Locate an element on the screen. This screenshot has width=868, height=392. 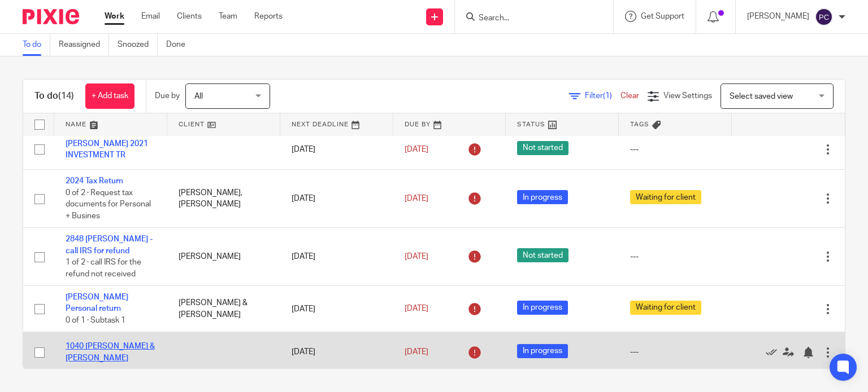
a: Team is located at coordinates (228, 16).